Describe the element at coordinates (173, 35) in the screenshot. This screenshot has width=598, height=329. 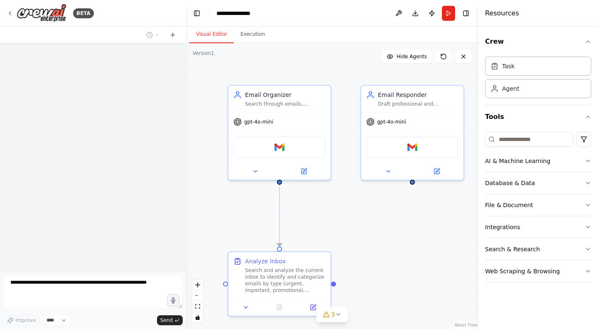
I see `button: Start a new chat` at that location.